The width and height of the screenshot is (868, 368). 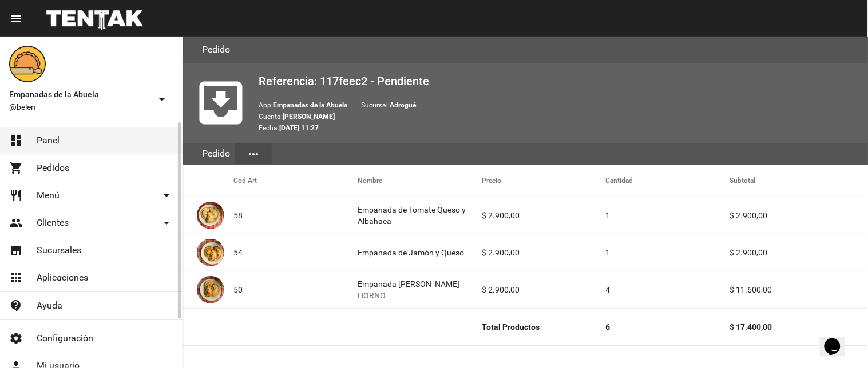 What do you see at coordinates (558, 81) in the screenshot?
I see `h2: Referencia: 117feec2 - Pendiente` at bounding box center [558, 81].